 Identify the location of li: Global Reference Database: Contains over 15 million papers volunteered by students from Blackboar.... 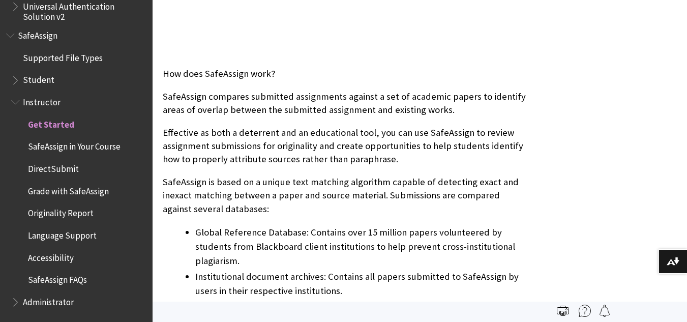
(360, 247).